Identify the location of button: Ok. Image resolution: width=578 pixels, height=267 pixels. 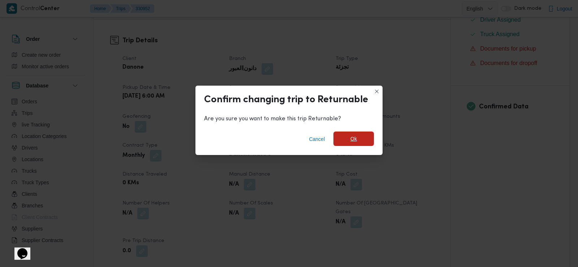
(354, 139).